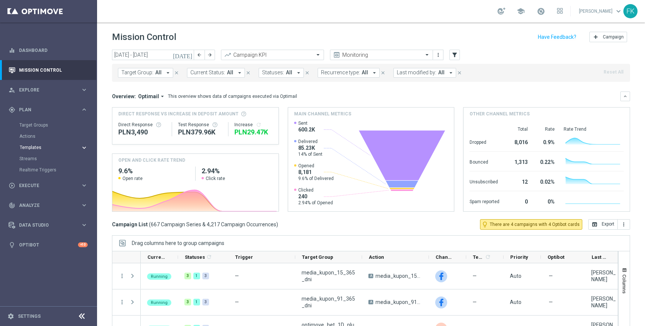 The height and width of the screenshot is (326, 645). I want to click on span: Current Status:, so click(208, 72).